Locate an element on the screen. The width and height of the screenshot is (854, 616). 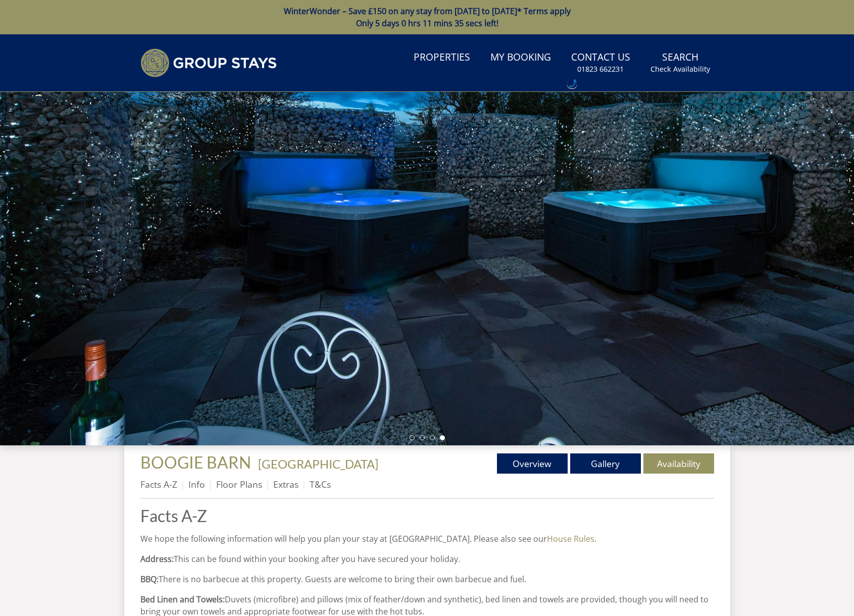
img: hfpfyWBK5wQHBAGPgDf9c6qAYOxxMAAAAASUVORK5CYII= is located at coordinates (573, 84).